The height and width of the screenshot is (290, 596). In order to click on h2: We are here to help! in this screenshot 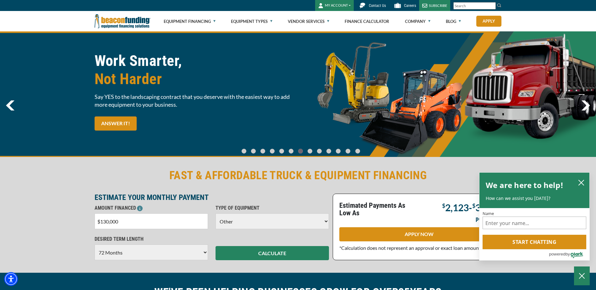, I will do `click(524, 185)`.